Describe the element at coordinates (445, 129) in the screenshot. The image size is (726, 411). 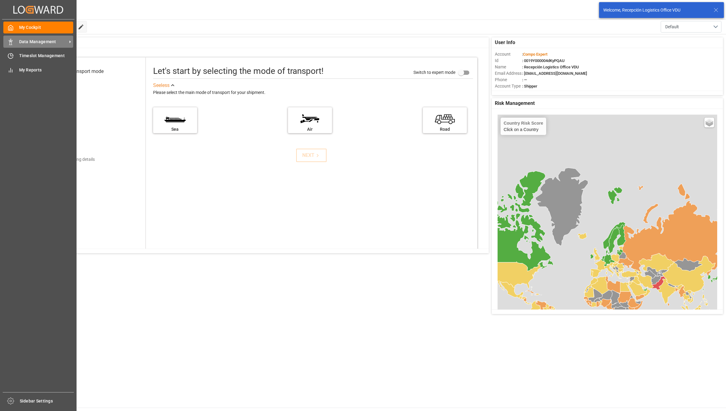
I see `div: Road` at that location.